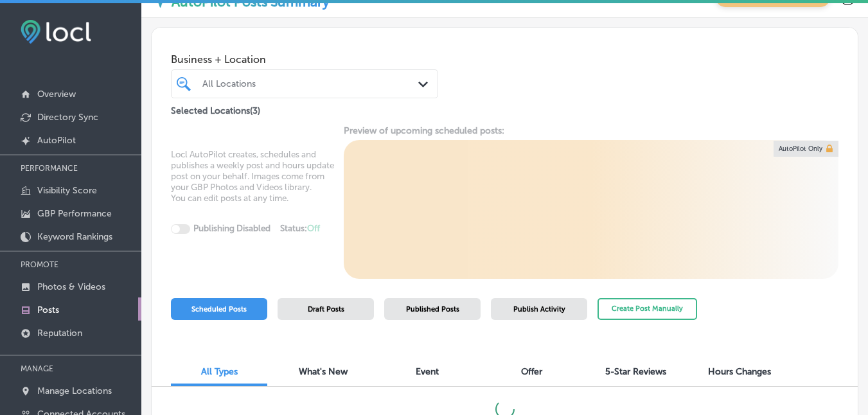  I want to click on p: AutoPilot, so click(57, 140).